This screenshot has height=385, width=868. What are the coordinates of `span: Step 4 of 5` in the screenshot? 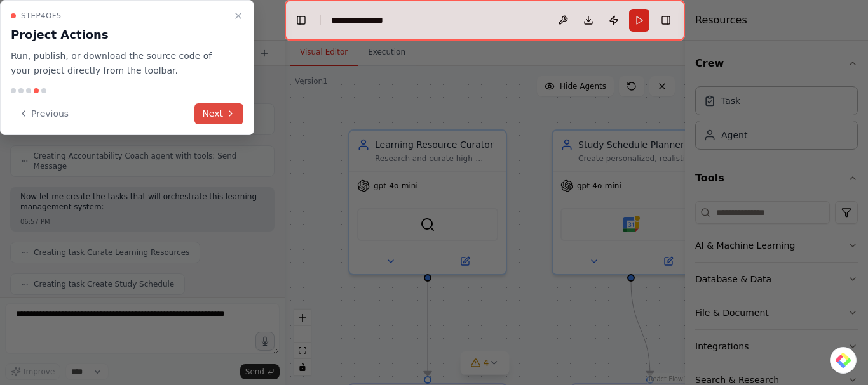 It's located at (41, 16).